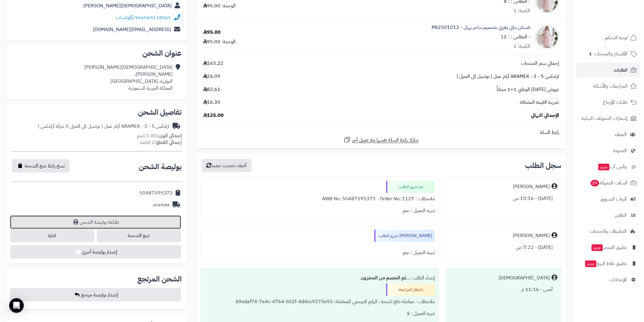 This screenshot has width=644, height=322. I want to click on button: أضف تحديث جديد, so click(227, 165).